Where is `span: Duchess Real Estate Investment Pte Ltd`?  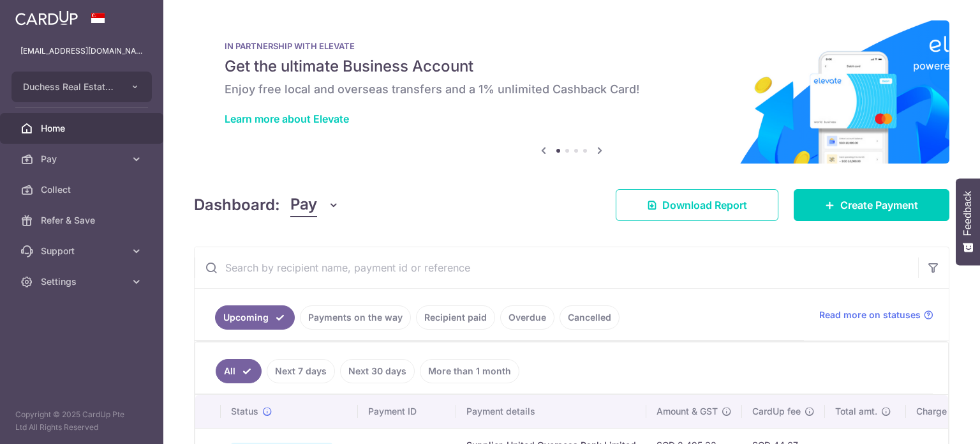 span: Duchess Real Estate Investment Pte Ltd is located at coordinates (70, 87).